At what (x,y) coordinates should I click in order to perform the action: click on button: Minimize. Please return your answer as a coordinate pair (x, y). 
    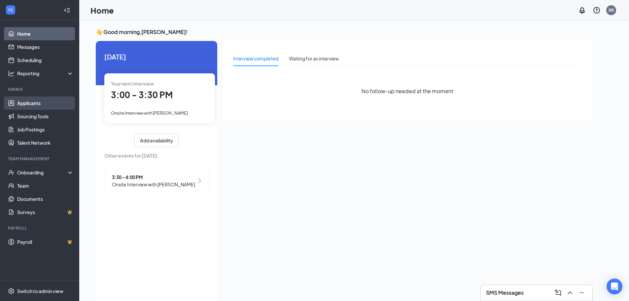
    Looking at the image, I should click on (582, 293).